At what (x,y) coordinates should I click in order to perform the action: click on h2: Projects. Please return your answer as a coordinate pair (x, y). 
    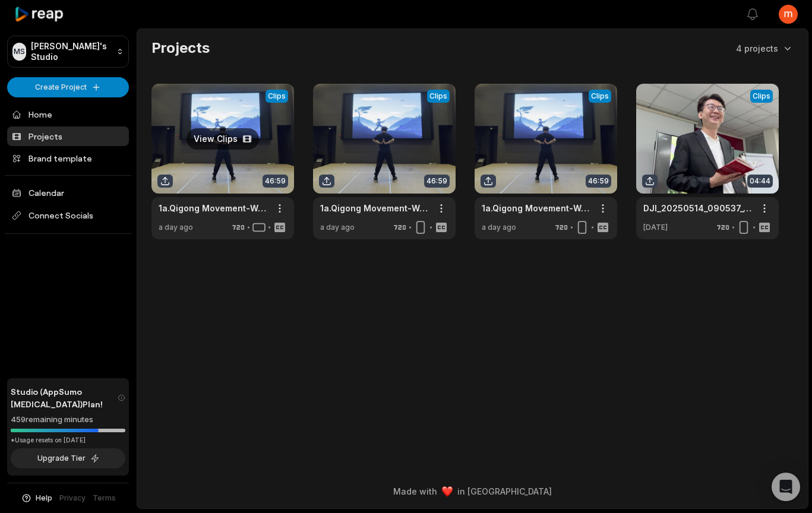
    Looking at the image, I should click on (181, 48).